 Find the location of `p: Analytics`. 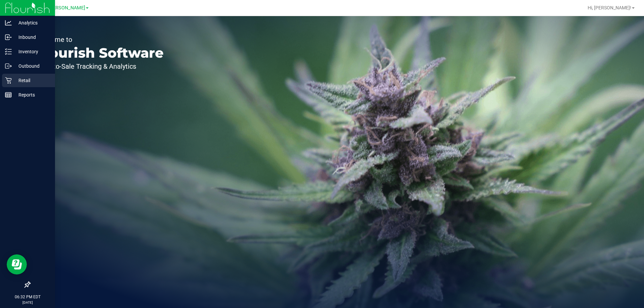

p: Analytics is located at coordinates (32, 23).